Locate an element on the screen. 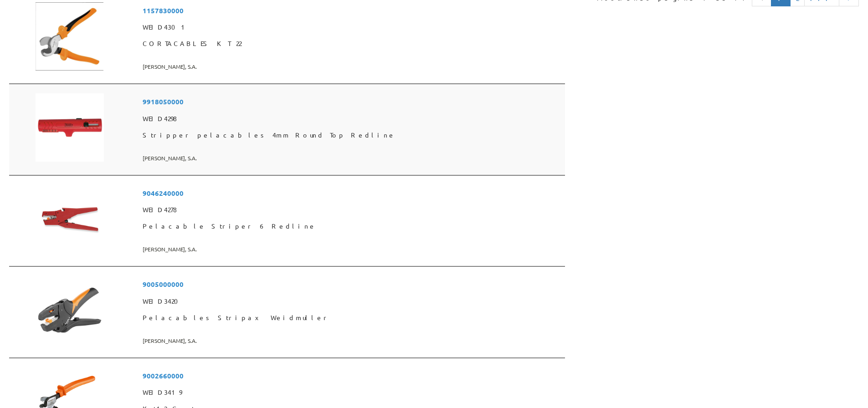  span: 9002660000 is located at coordinates (352, 376).